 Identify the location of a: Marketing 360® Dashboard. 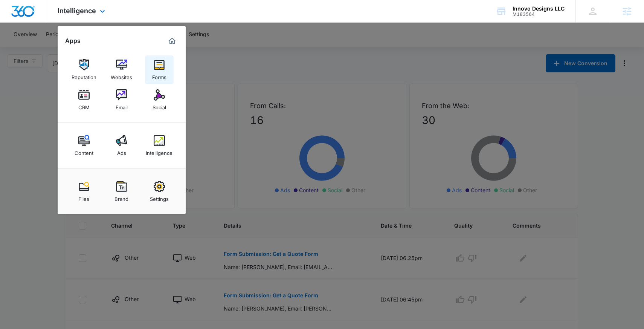
(172, 41).